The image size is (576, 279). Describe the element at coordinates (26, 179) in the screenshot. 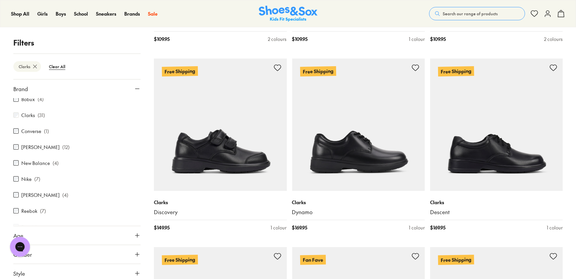

I see `label: Nike` at that location.